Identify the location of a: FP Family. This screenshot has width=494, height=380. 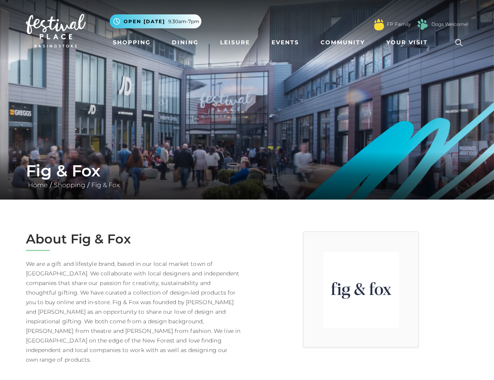
(399, 24).